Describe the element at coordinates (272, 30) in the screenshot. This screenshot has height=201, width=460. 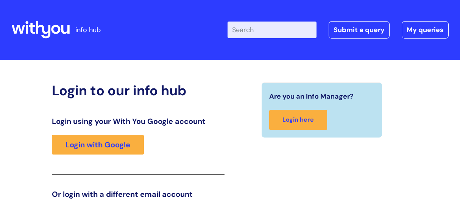
I see `input: Search` at that location.